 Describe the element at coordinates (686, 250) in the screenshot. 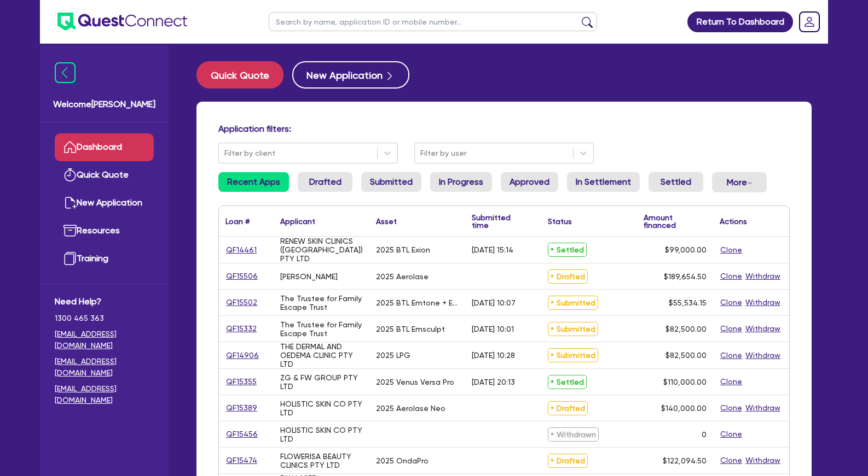

I see `span: $99,000.00` at that location.